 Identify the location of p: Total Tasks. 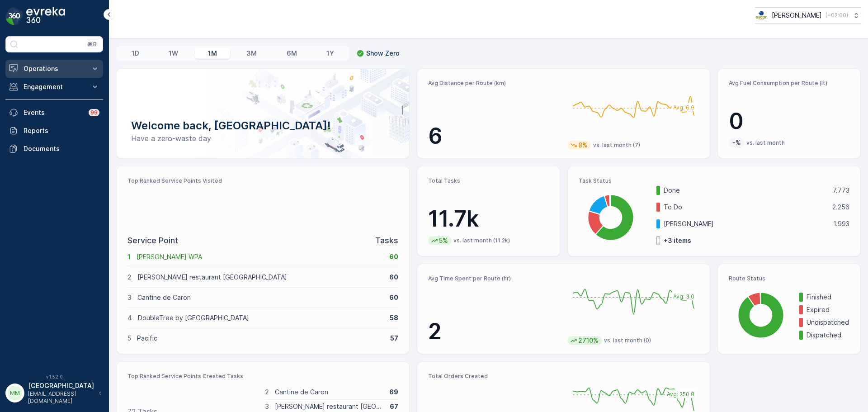
(488, 181).